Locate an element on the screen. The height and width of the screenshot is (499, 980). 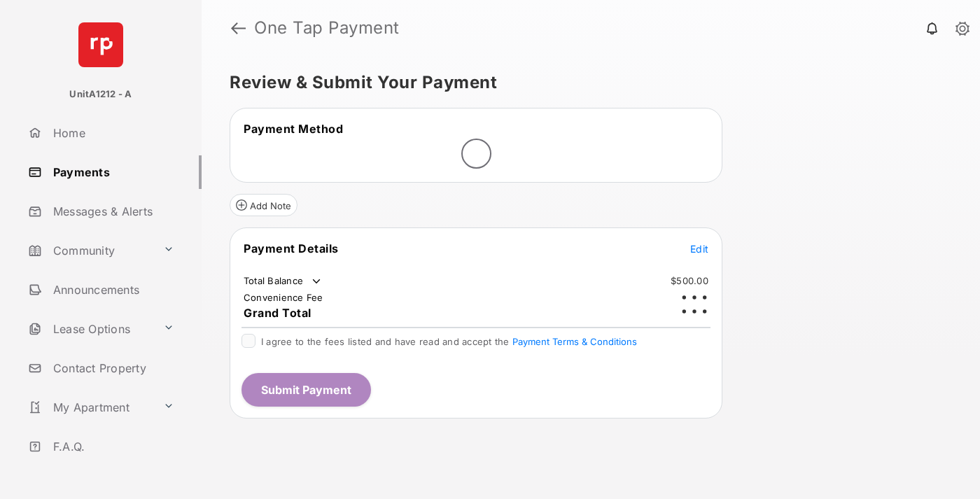
button: Edit is located at coordinates (699, 248).